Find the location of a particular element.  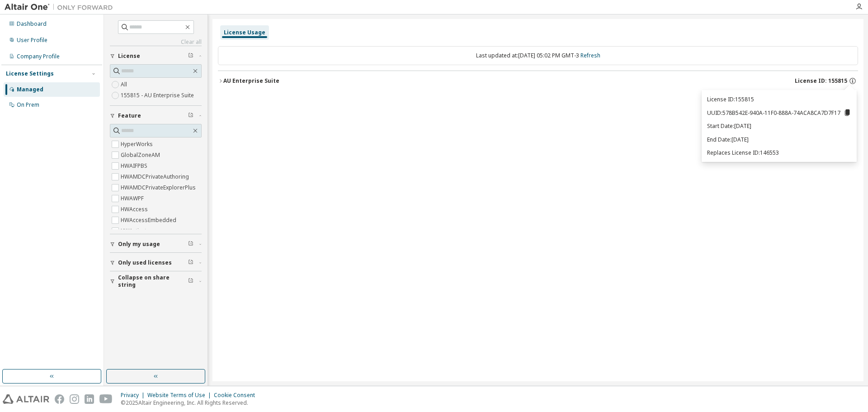

div: AU Enterprise Suite is located at coordinates (251, 81).